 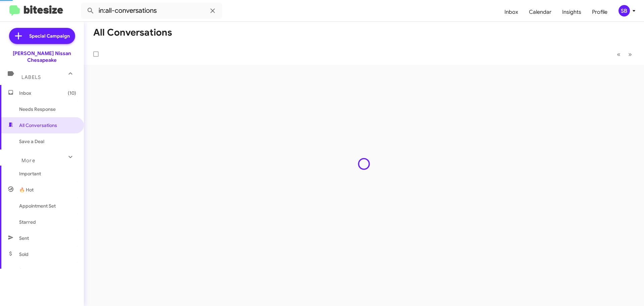 I want to click on span: Appointment Set, so click(x=37, y=206).